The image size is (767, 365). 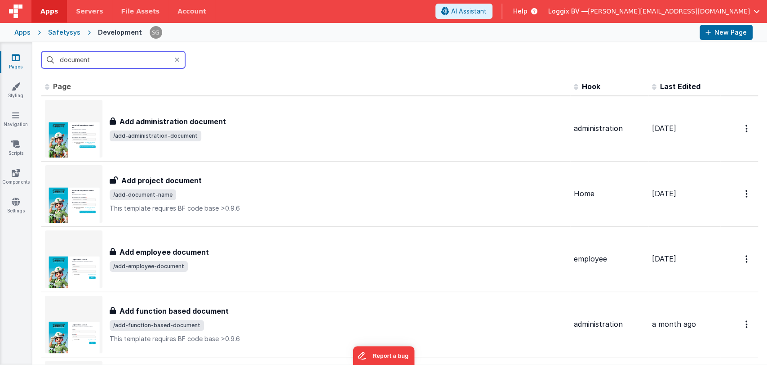 I want to click on button: AI Assistant, so click(x=464, y=11).